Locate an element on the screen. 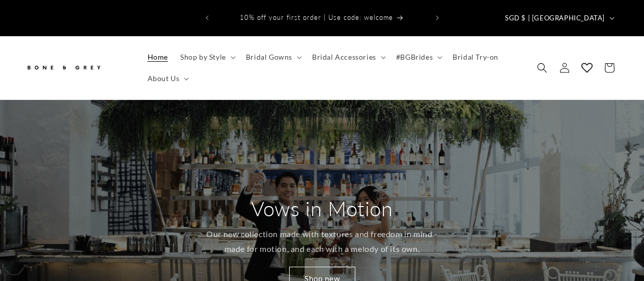 The height and width of the screenshot is (281, 644). summary: #BGBrides is located at coordinates (418, 57).